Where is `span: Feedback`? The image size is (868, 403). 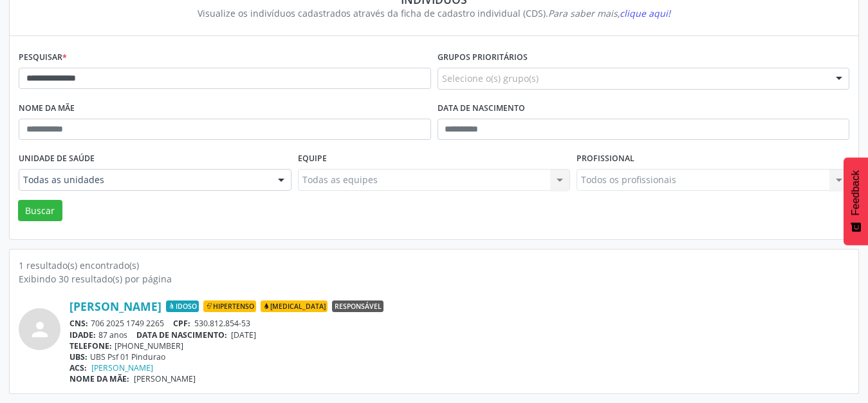 span: Feedback is located at coordinates (856, 193).